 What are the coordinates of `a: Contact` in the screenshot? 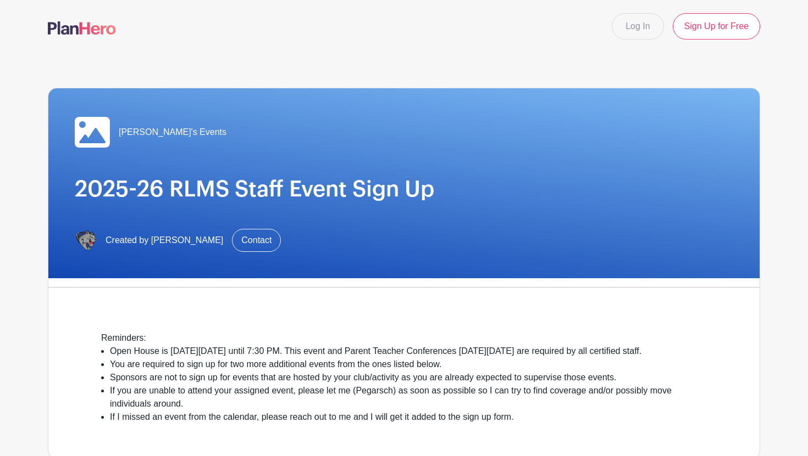 It's located at (256, 241).